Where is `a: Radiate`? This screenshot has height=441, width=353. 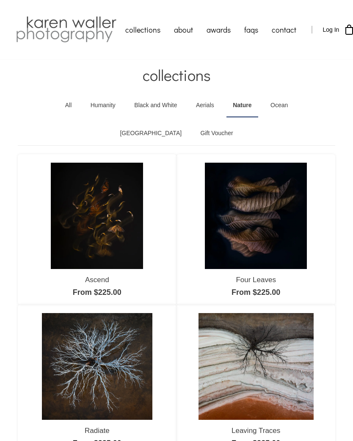
a: Radiate is located at coordinates (97, 431).